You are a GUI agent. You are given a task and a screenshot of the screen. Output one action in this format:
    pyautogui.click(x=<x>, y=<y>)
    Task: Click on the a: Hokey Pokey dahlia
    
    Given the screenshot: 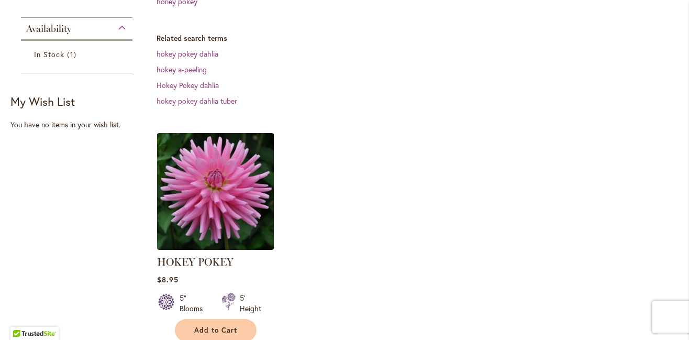 What is the action you would take?
    pyautogui.click(x=187, y=85)
    